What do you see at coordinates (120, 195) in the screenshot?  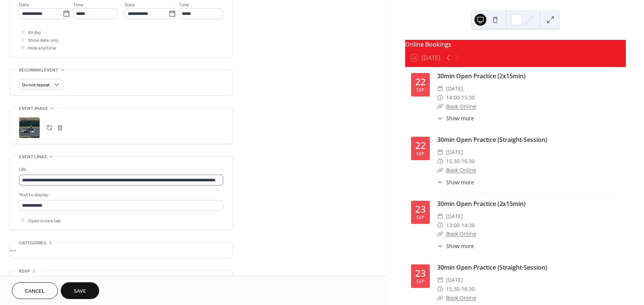 I see `div: Text to display` at bounding box center [120, 195].